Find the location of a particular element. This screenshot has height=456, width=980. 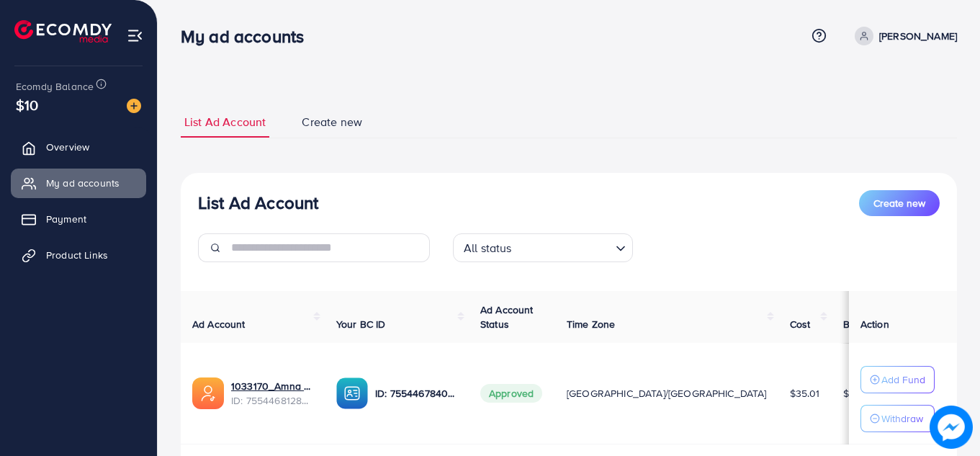

p: ID: 7554467840363937808 is located at coordinates (416, 393).